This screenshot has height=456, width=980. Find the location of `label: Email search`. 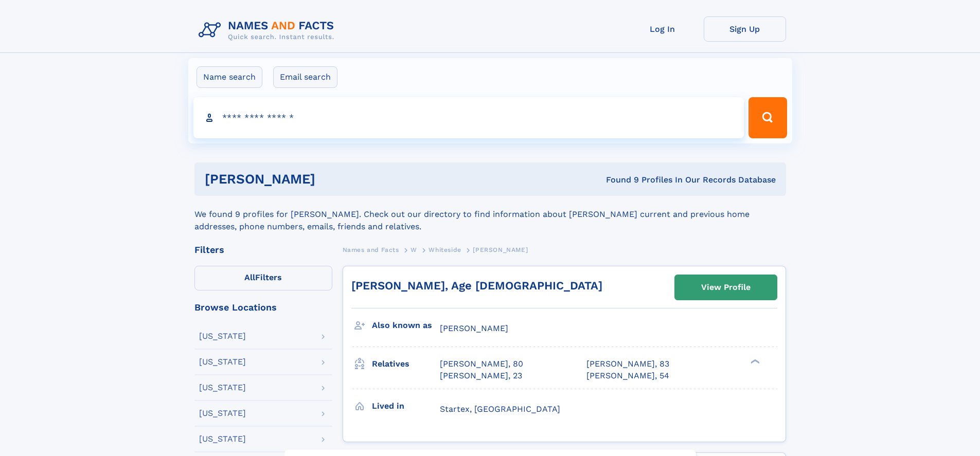

label: Email search is located at coordinates (305, 77).